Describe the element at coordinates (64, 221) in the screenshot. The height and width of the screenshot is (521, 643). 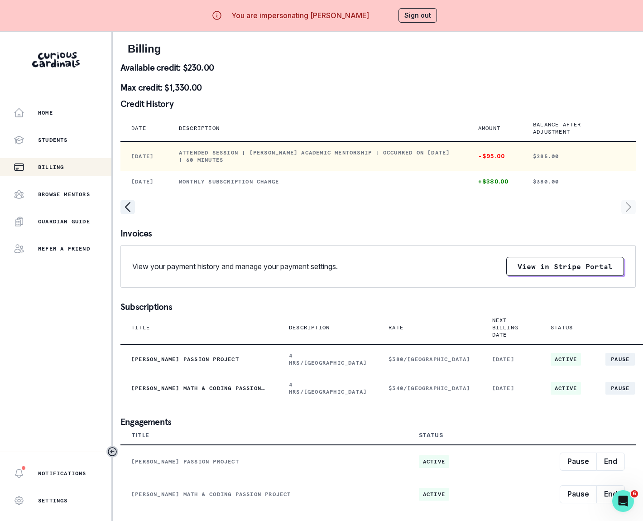
I see `p: Guardian Guide` at that location.